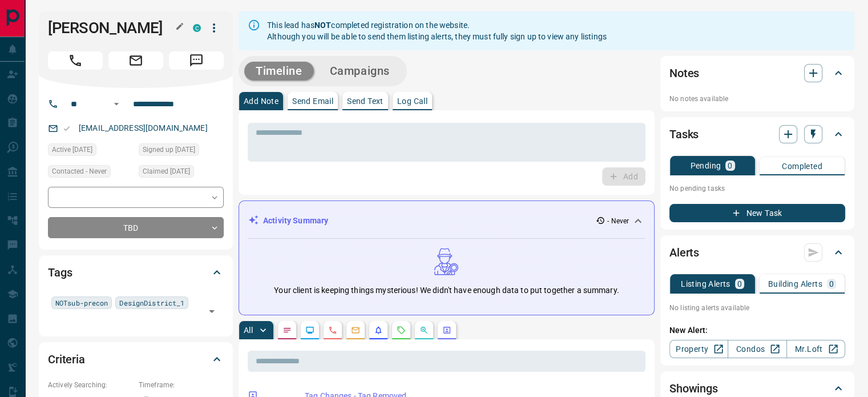 The image size is (868, 397). What do you see at coordinates (261, 101) in the screenshot?
I see `p: Add Note` at bounding box center [261, 101].